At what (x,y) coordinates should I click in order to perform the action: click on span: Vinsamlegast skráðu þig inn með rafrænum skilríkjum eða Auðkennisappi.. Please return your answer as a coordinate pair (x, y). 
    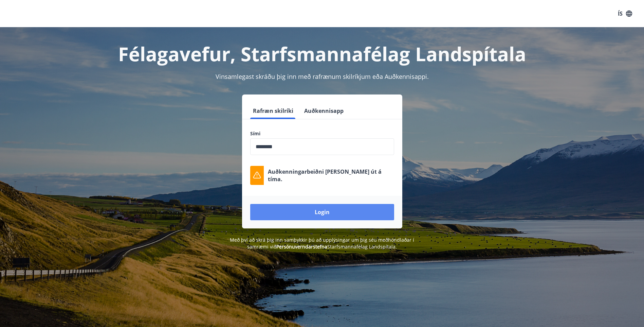
    Looking at the image, I should click on (322, 77).